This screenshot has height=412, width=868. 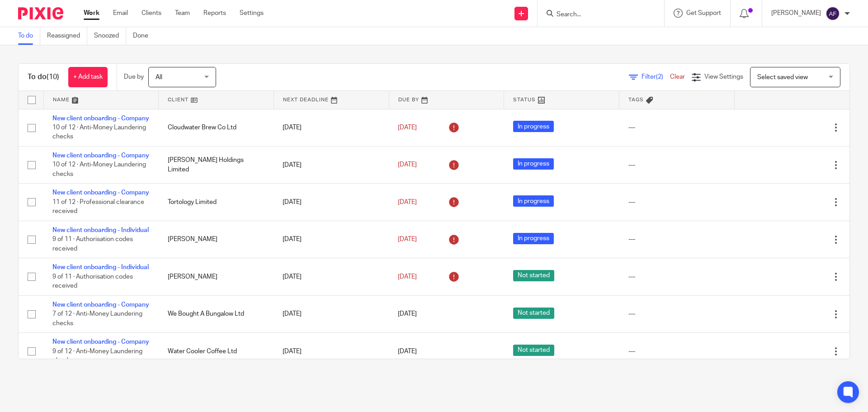 I want to click on a: Work, so click(x=91, y=13).